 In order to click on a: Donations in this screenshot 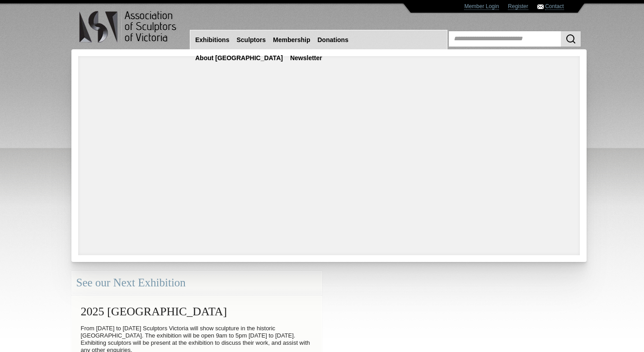, I will do `click(333, 40)`.